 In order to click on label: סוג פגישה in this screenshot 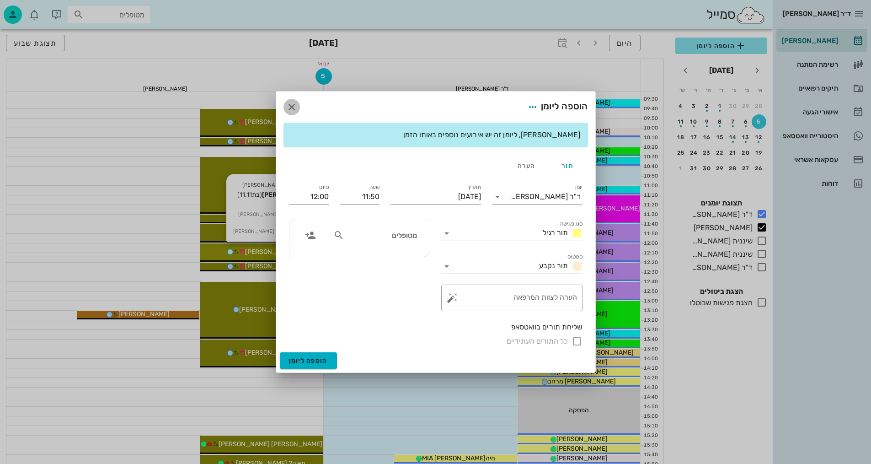, I will do `click(571, 224)`.